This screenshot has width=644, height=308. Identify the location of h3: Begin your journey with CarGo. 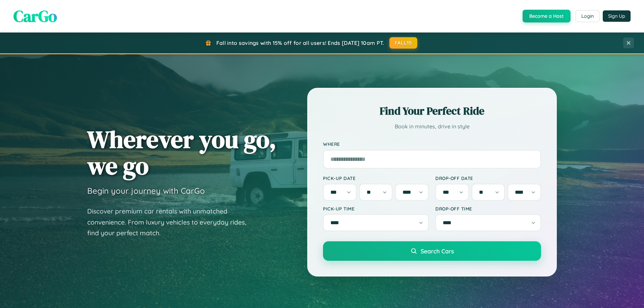
(146, 191).